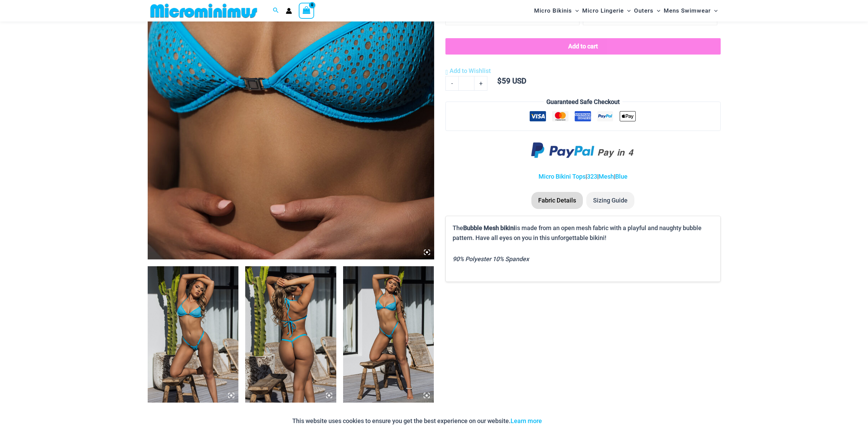 The width and height of the screenshot is (868, 436). What do you see at coordinates (690, 11) in the screenshot?
I see `a: Mens SwimwearMenu ToggleMenu Toggle` at bounding box center [690, 11].